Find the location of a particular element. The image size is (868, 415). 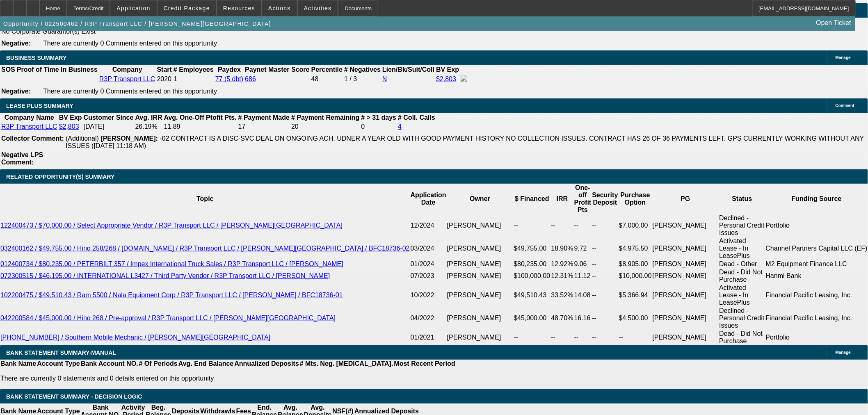

th: One-off Profit Pts is located at coordinates (583, 199).